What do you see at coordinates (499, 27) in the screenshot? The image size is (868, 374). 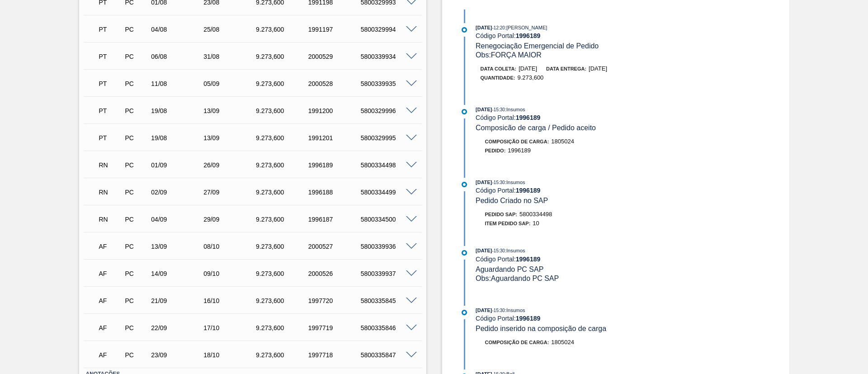 I see `span: - 12:20` at bounding box center [499, 27].